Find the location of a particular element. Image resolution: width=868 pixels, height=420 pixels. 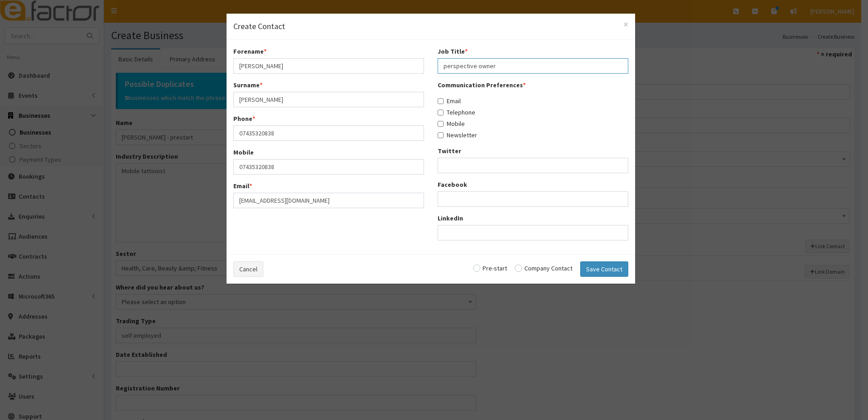

label: Communication Preferences is located at coordinates (482, 85).